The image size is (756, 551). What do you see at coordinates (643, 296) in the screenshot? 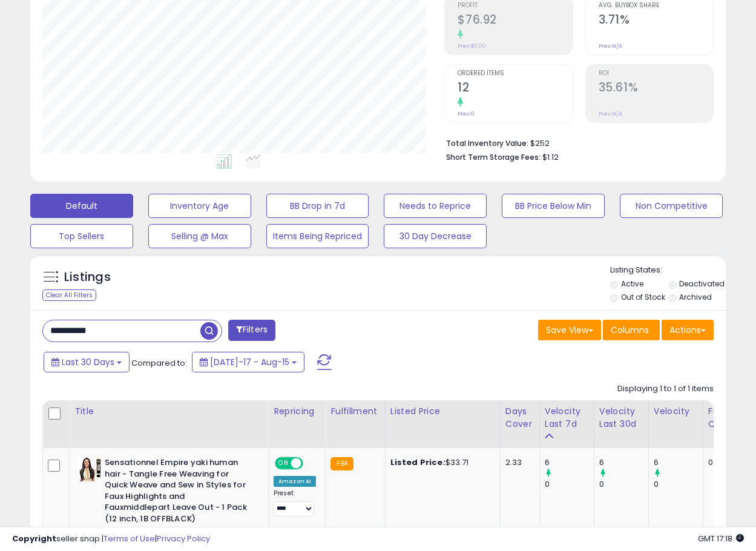
I see `label: Out of Stock` at bounding box center [643, 296].